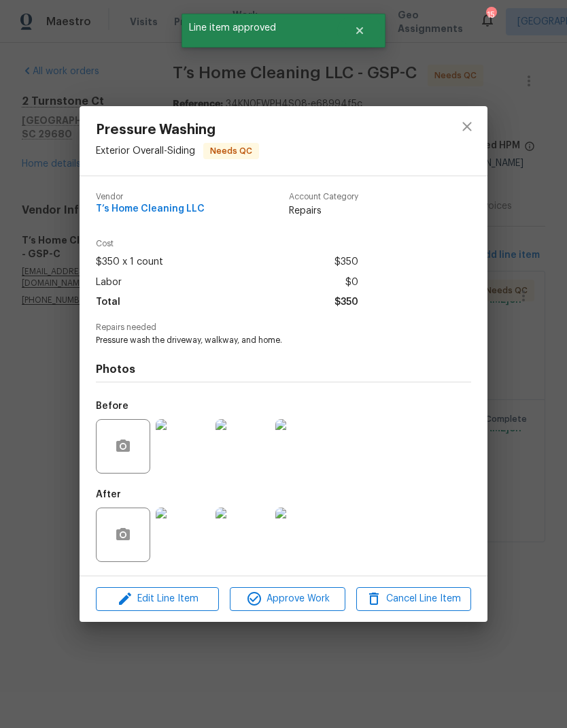 The width and height of the screenshot is (567, 728). I want to click on span: Needs QC, so click(231, 151).